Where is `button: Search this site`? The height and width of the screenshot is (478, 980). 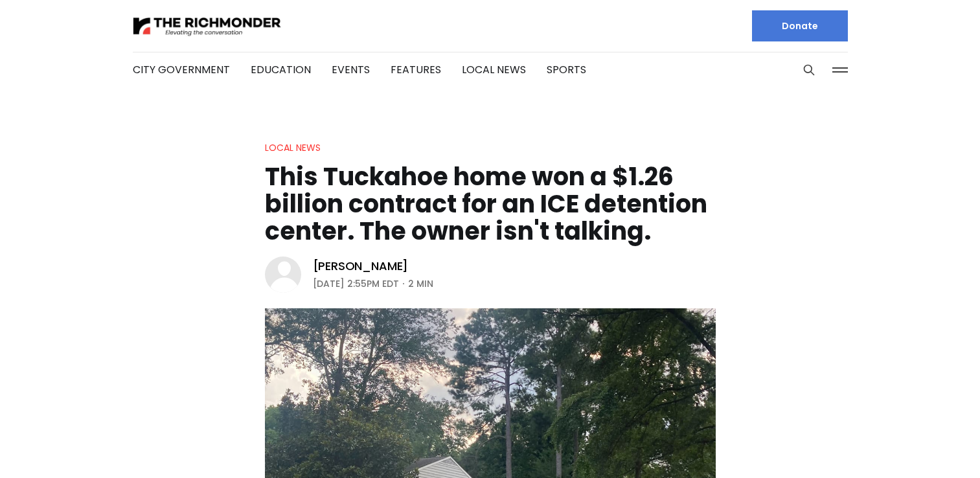
button: Search this site is located at coordinates (809, 70).